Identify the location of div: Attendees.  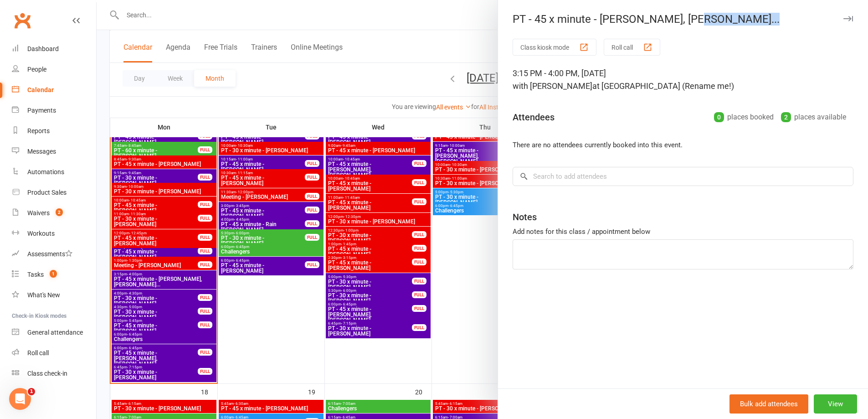
(533, 117).